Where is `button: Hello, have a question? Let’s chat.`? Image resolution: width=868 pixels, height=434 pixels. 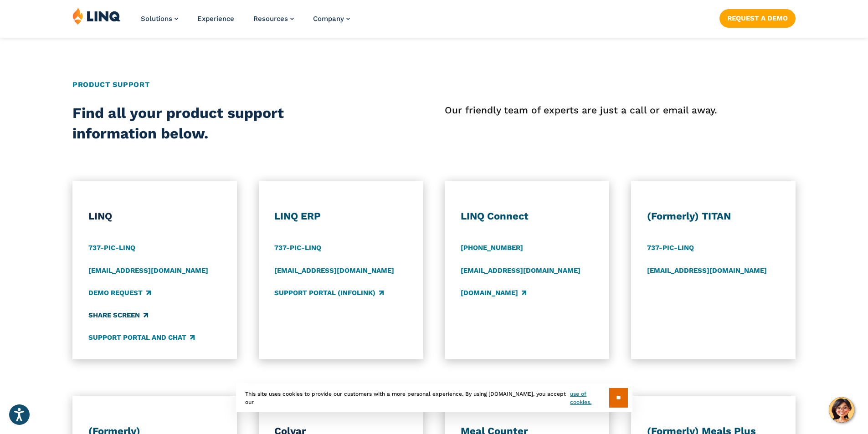 button: Hello, have a question? Let’s chat. is located at coordinates (841, 410).